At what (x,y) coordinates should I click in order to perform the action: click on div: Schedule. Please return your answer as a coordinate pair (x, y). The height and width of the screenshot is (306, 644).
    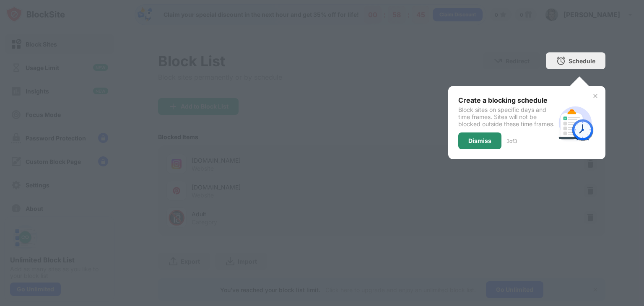
    Looking at the image, I should click on (582, 61).